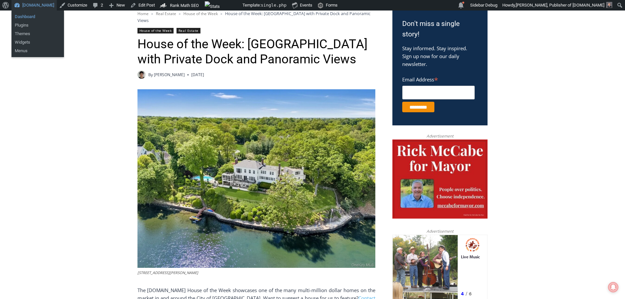 The height and width of the screenshot is (299, 625). What do you see at coordinates (38, 17) in the screenshot?
I see `a: Dashboard` at bounding box center [38, 17].